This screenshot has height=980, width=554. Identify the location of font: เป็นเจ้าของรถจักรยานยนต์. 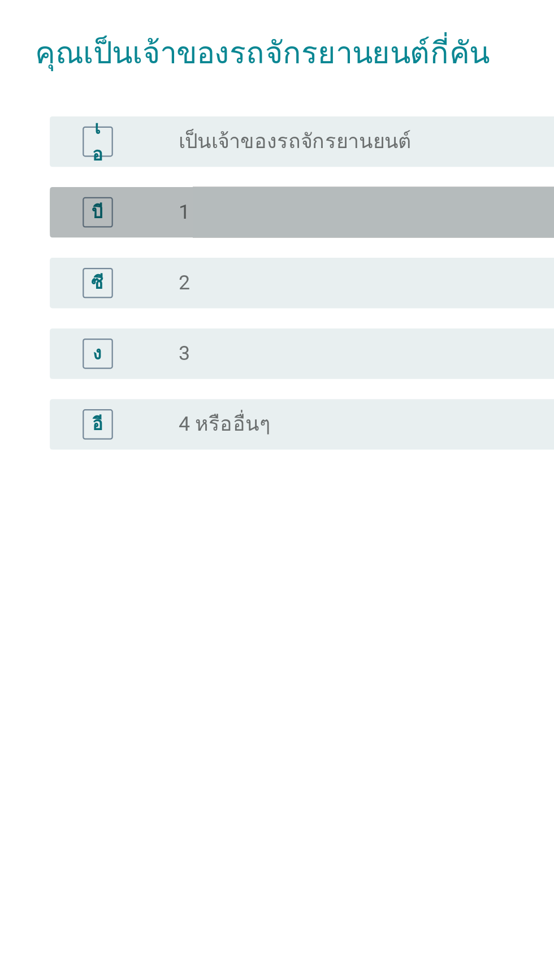
(236, 436).